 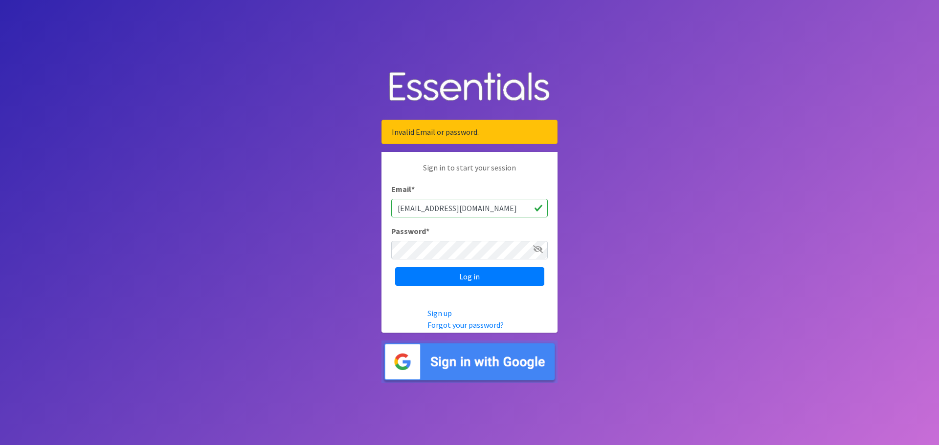 I want to click on img: Sign in with Google, so click(x=469, y=362).